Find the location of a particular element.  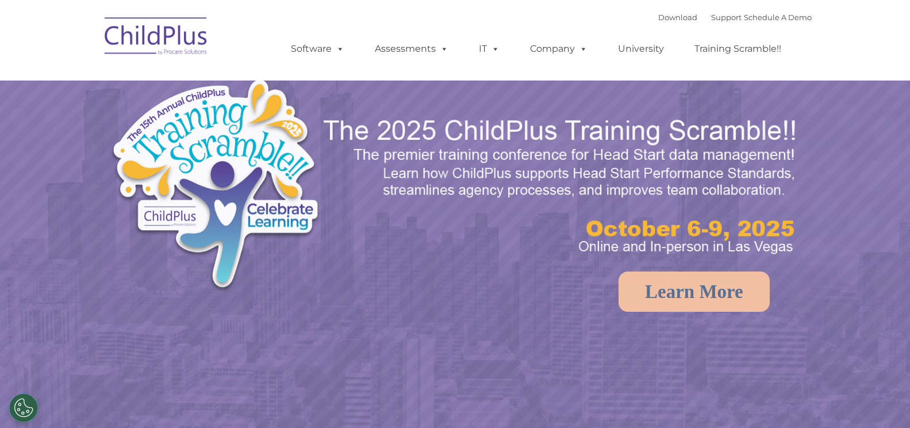

a: Support is located at coordinates (726, 17).